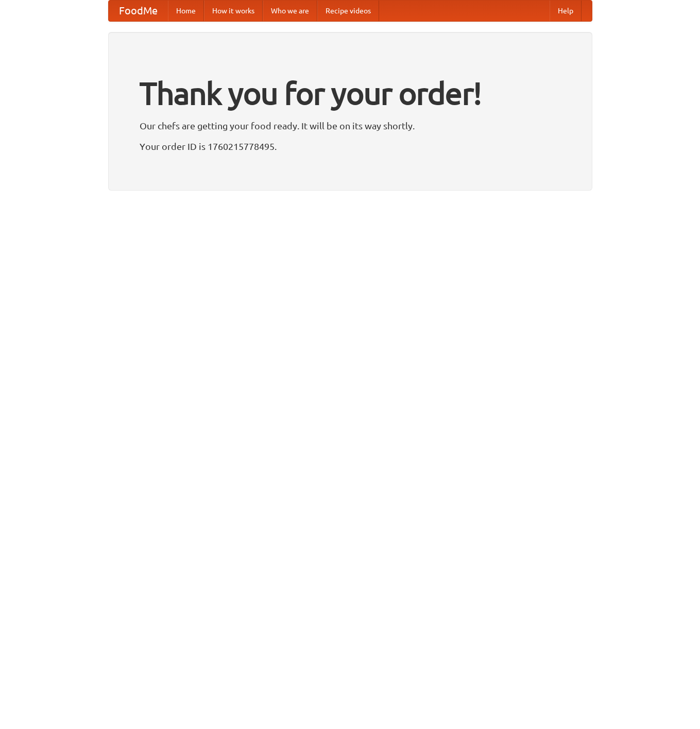  I want to click on a: Who we are, so click(290, 11).